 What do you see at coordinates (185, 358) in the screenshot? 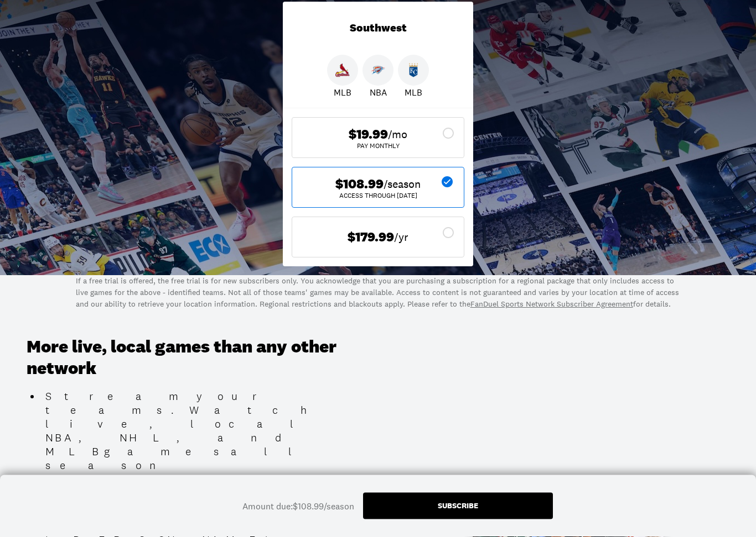
I see `h3: More live, local games than any other network` at bounding box center [185, 358].